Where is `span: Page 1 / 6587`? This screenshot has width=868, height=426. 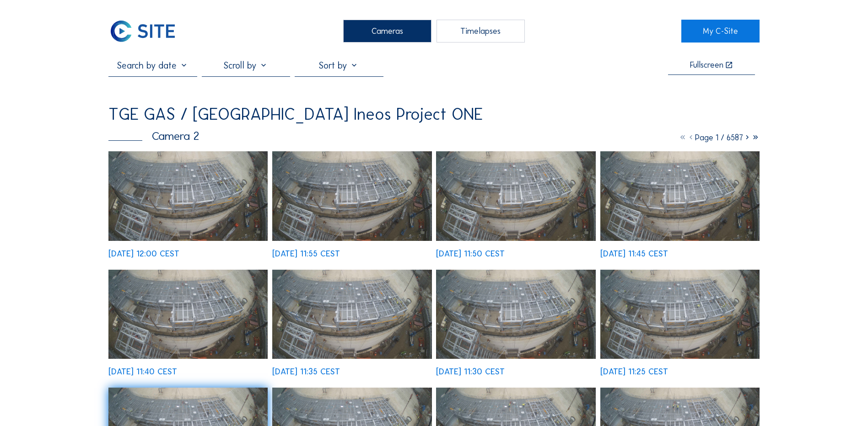
span: Page 1 / 6587 is located at coordinates (718, 138).